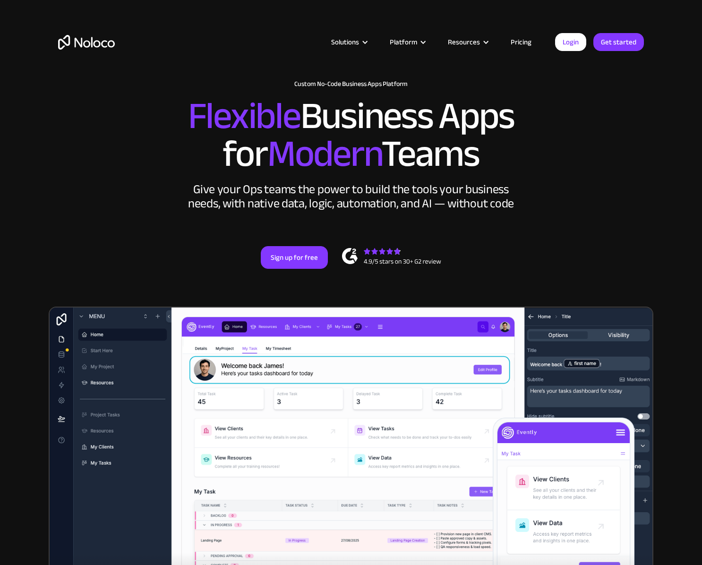  What do you see at coordinates (351, 197) in the screenshot?
I see `div: Give your Ops teams the power to build the tools your business needs, with native data, logic, au...` at bounding box center [351, 197].